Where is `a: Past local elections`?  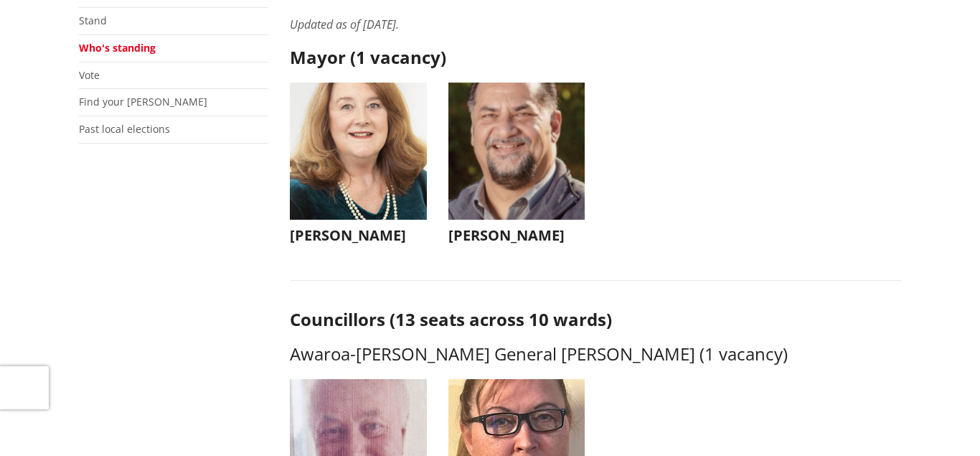
a: Past local elections is located at coordinates (124, 129).